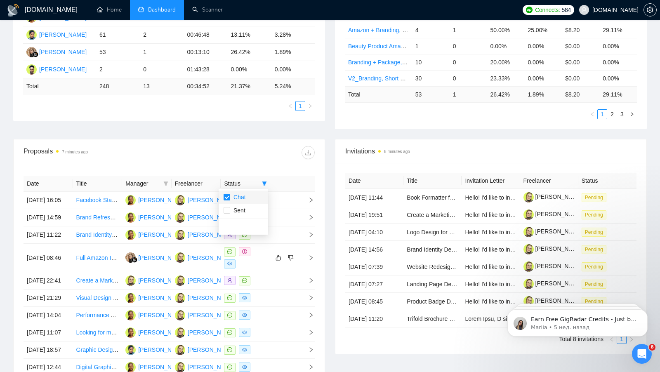 The width and height of the screenshot is (660, 372). What do you see at coordinates (431, 30) in the screenshot?
I see `td: 4` at bounding box center [431, 30].